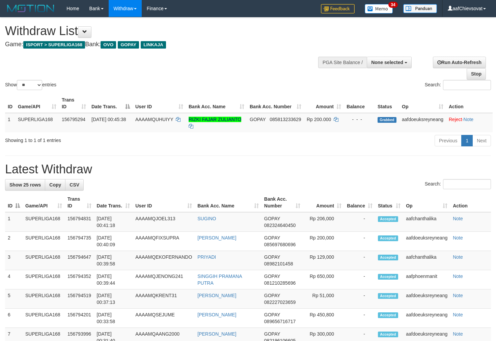 The height and width of the screenshot is (341, 496). What do you see at coordinates (219, 280) in the screenshot?
I see `a: SINGGIH PRAMANA PUTRA` at bounding box center [219, 280].